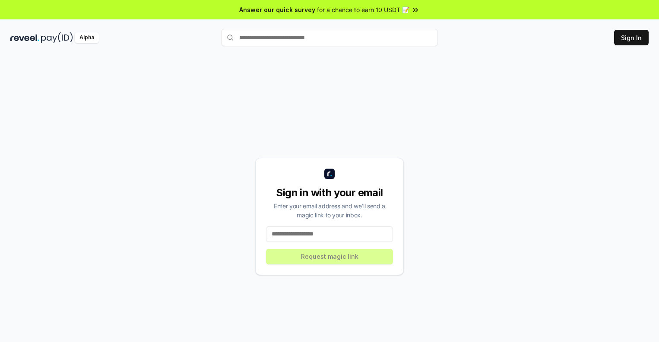 This screenshot has height=342, width=659. Describe the element at coordinates (87, 38) in the screenshot. I see `div: Alpha` at that location.